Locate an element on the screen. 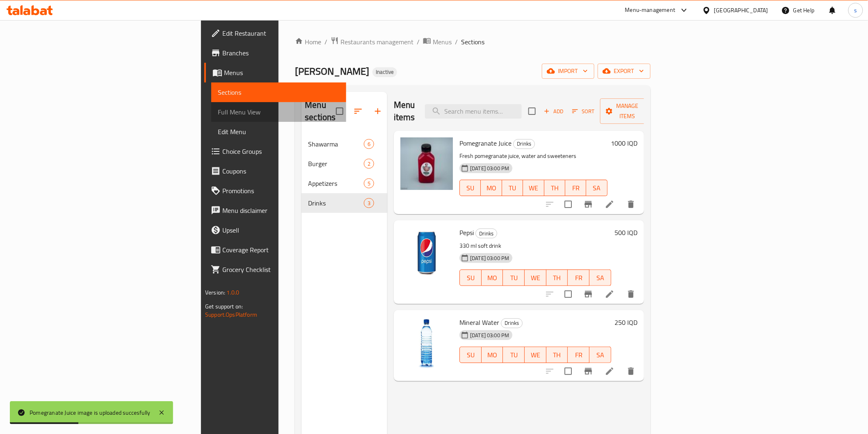  span: Edit Restaurant is located at coordinates (281, 33).